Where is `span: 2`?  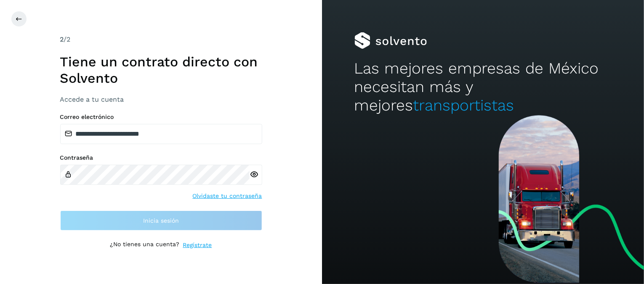 span: 2 is located at coordinates (62, 39).